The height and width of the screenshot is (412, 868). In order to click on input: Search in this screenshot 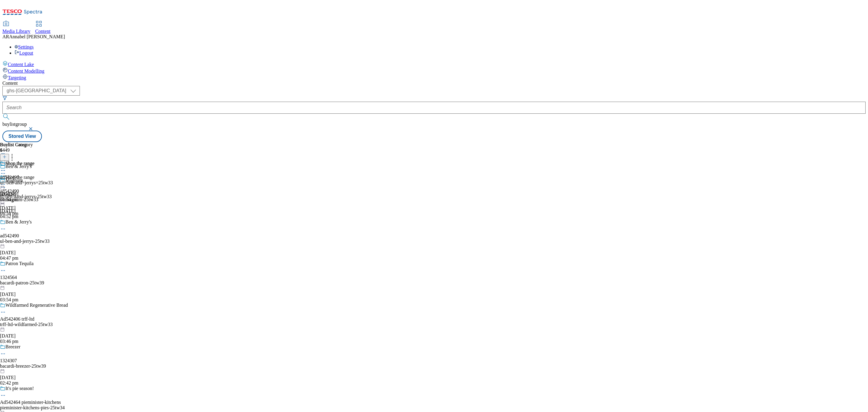, I will do `click(434, 107)`.